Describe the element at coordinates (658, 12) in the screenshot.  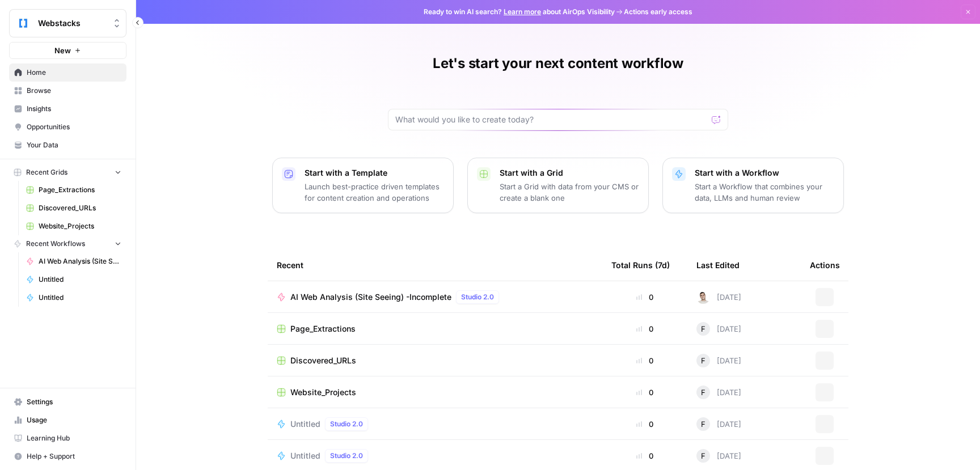
I see `span: Actions early access` at that location.